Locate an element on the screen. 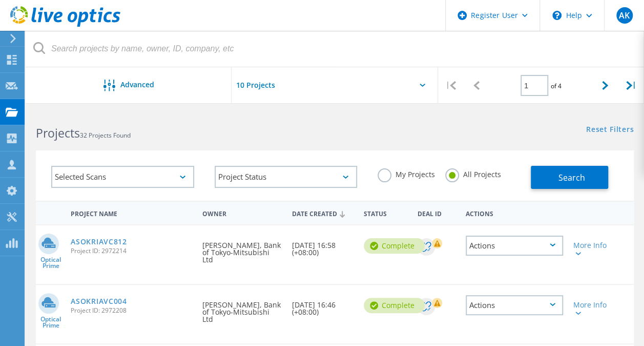  span: Advanced is located at coordinates (137, 85).